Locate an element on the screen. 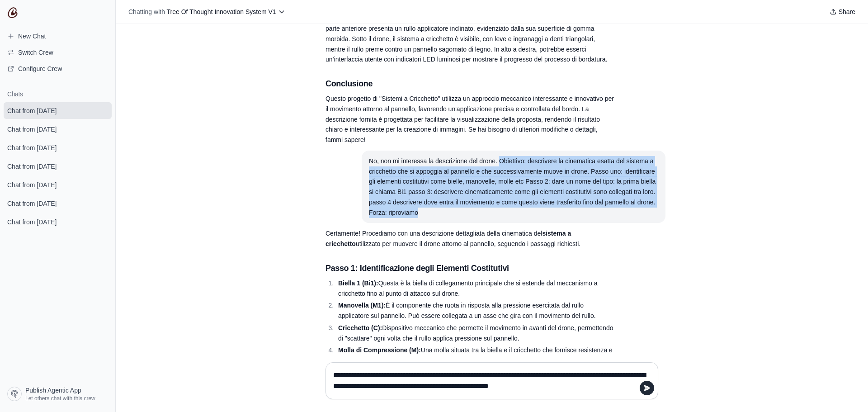 The image size is (868, 412). strong: Biella 1 (Bi1): is located at coordinates (358, 283).